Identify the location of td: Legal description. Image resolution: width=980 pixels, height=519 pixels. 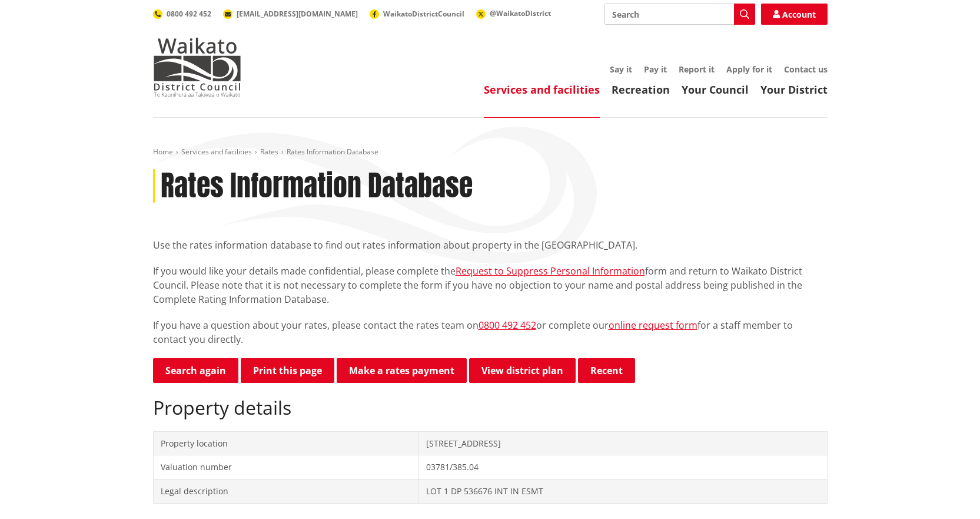
(286, 491).